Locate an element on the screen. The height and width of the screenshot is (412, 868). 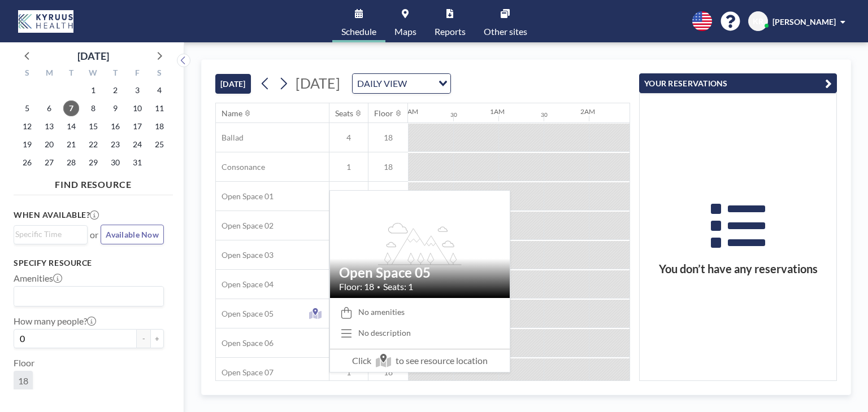
span: Thursday, October 2, 2025 is located at coordinates (115, 90).